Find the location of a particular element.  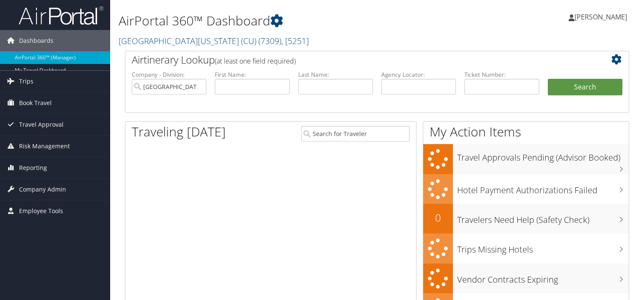

a: 0Travelers Need Help (Safety Check) is located at coordinates (526, 219).